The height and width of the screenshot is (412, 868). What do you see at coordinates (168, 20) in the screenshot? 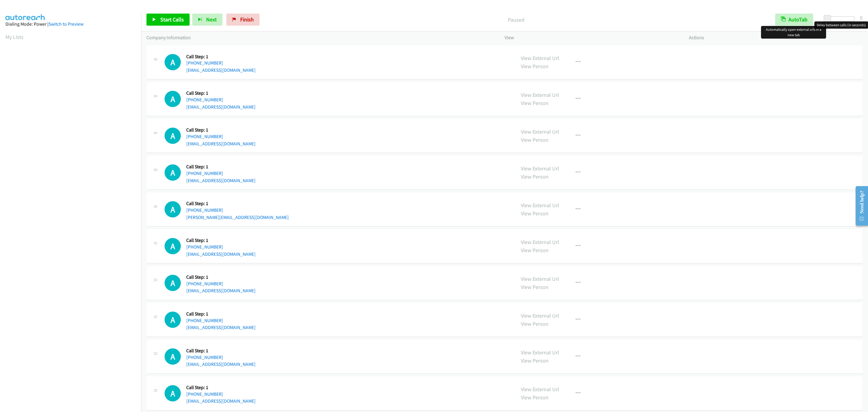
I see `a: Start Calls` at bounding box center [168, 20].